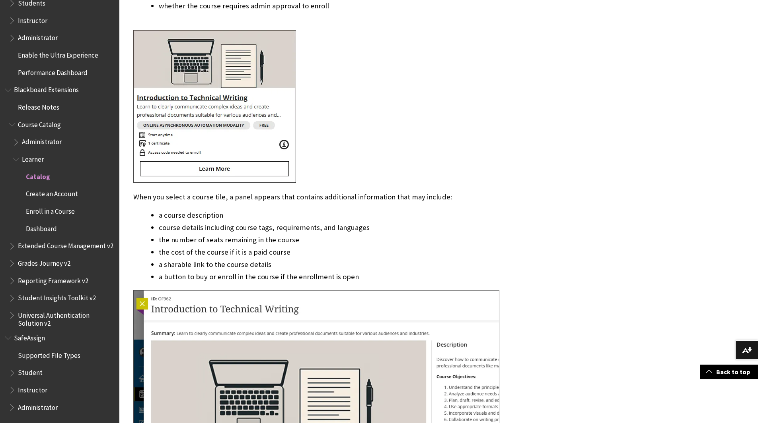 Image resolution: width=758 pixels, height=423 pixels. What do you see at coordinates (53, 280) in the screenshot?
I see `span: Reporting Framework v2` at bounding box center [53, 280].